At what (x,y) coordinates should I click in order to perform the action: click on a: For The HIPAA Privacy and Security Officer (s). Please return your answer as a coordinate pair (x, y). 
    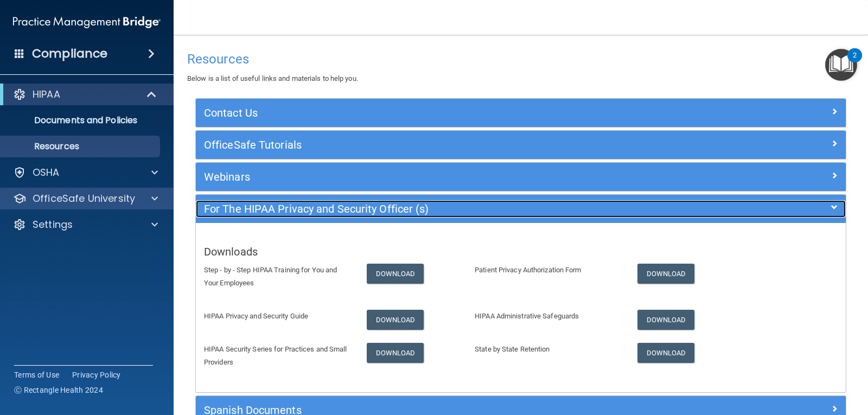
    Looking at the image, I should click on (521, 209).